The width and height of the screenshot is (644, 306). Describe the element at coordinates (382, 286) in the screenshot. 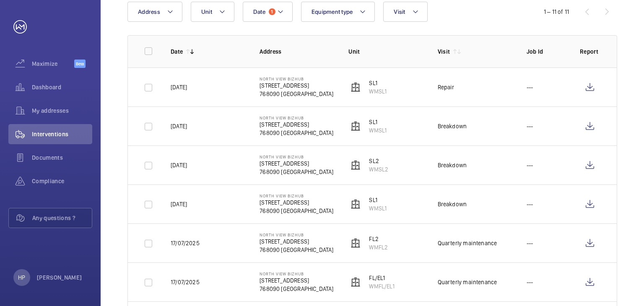

I see `p: WMFL/EL1` at that location.